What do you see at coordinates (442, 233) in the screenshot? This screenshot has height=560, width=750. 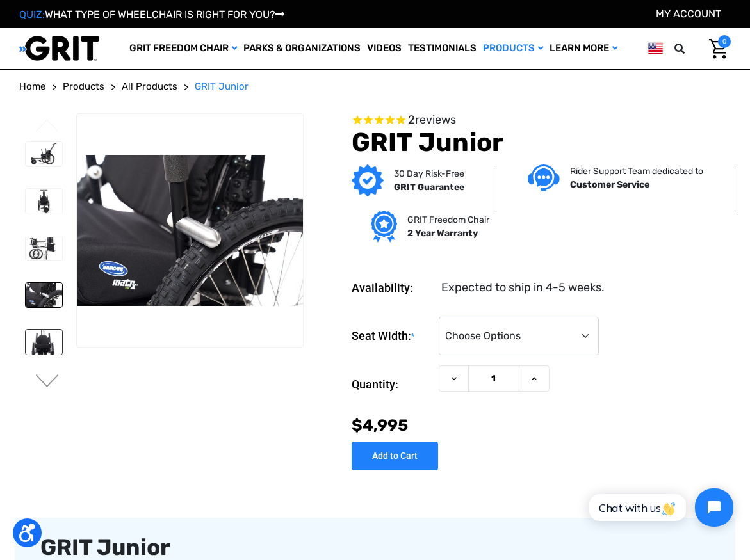 I see `strong: 2 Year Warranty` at bounding box center [442, 233].